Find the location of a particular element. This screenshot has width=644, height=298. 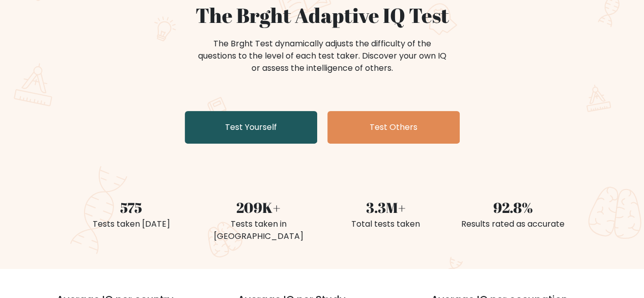

div: The Brght Test dynamically adjusts the difficulty of the questions to the level of each test take... is located at coordinates (322, 56).